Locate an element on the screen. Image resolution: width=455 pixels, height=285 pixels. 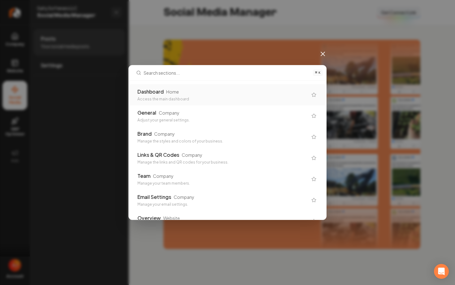
div: Manage your email settings. is located at coordinates (222, 204).